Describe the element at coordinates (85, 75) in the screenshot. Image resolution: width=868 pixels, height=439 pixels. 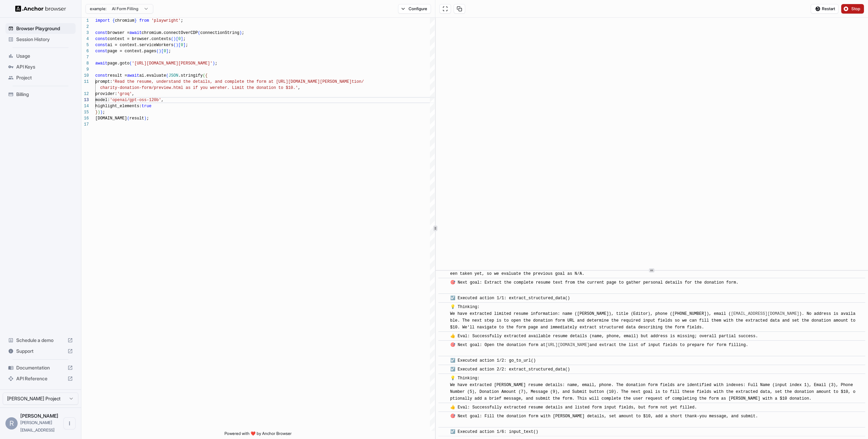
I see `div: 10` at that location.